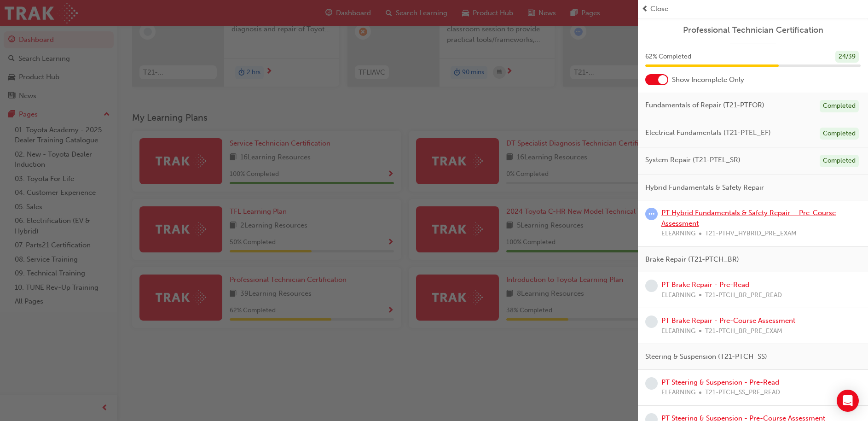  I want to click on span: Close, so click(659, 9).